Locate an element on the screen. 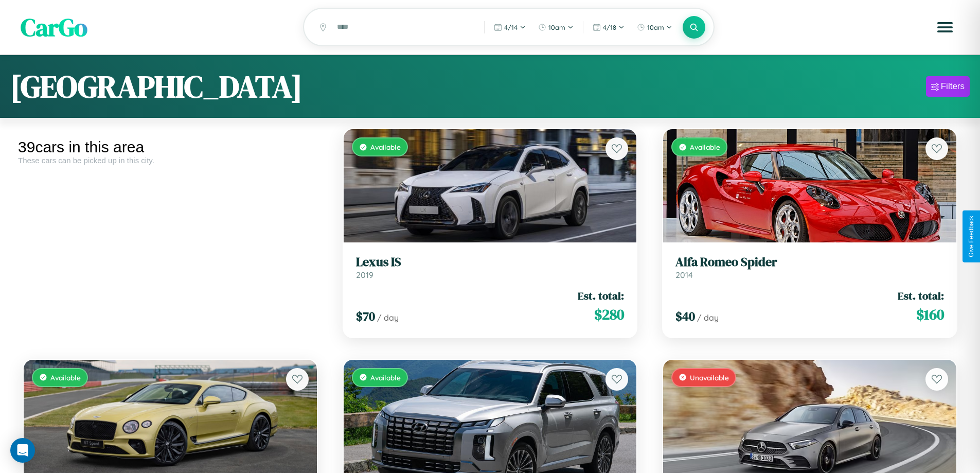 Image resolution: width=980 pixels, height=473 pixels. span: CarGo is located at coordinates (54, 27).